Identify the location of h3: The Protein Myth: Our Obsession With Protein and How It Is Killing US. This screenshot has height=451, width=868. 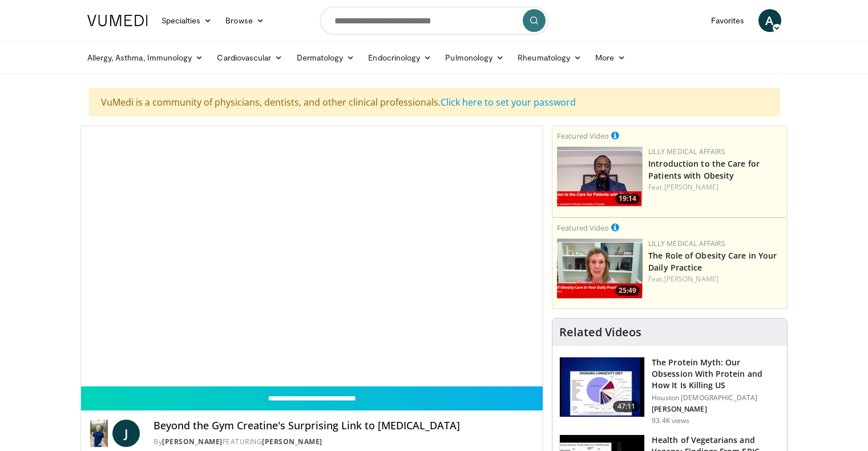
(716, 374).